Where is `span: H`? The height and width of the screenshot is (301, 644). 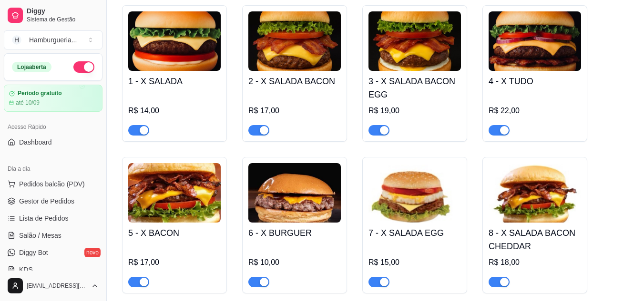 span: H is located at coordinates (16, 40).